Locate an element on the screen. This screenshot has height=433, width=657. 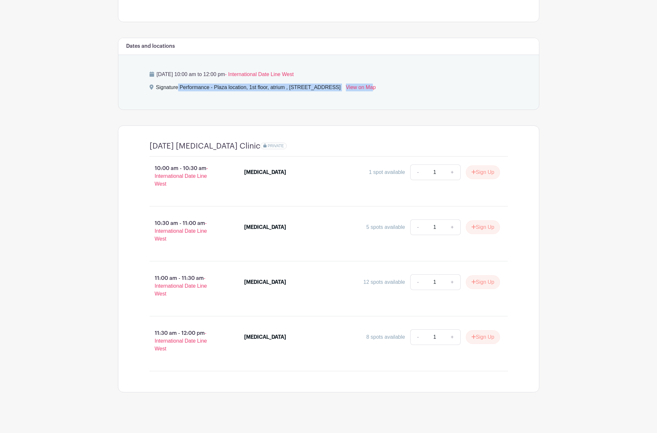
p: 11:30 am - 12:00 pm is located at coordinates (187, 341).